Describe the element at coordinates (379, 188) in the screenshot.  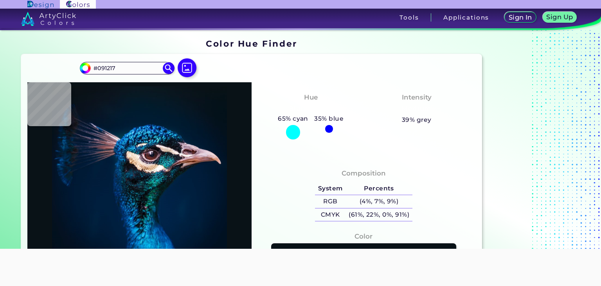
I see `h5: Percents` at that location.